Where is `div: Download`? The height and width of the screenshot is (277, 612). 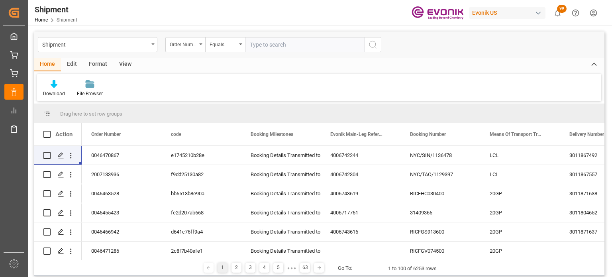
div: Download is located at coordinates (54, 94).